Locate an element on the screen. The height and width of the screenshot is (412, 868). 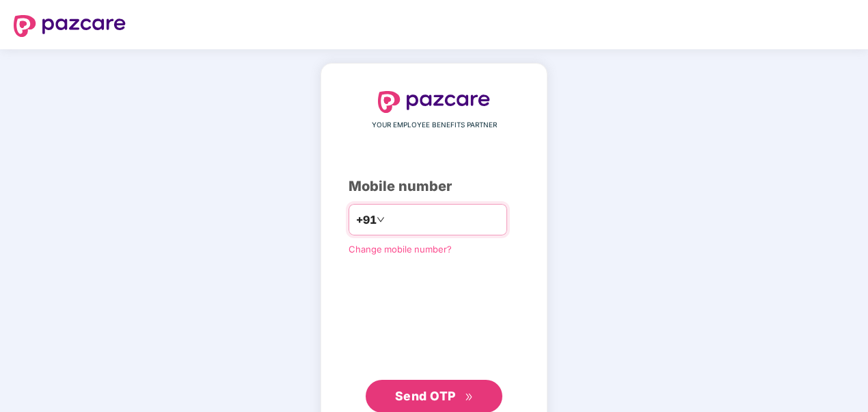
span: +91 is located at coordinates (366, 219).